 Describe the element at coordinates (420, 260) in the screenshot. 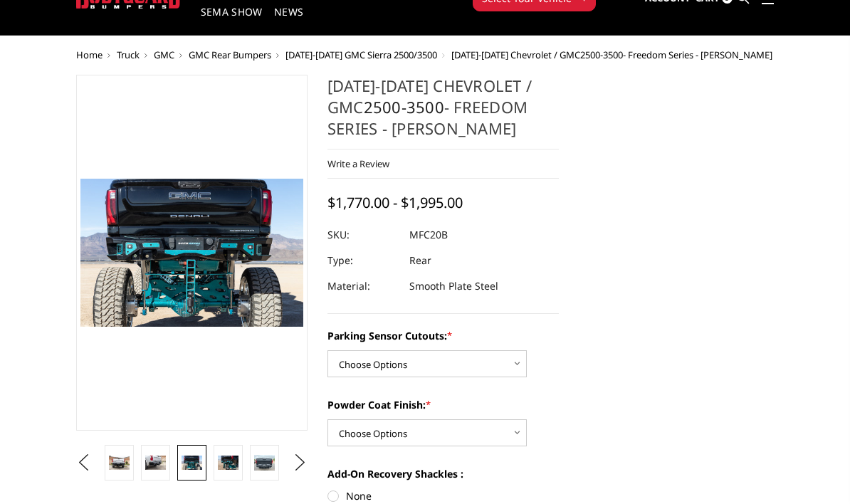

I see `dd: Rear` at that location.